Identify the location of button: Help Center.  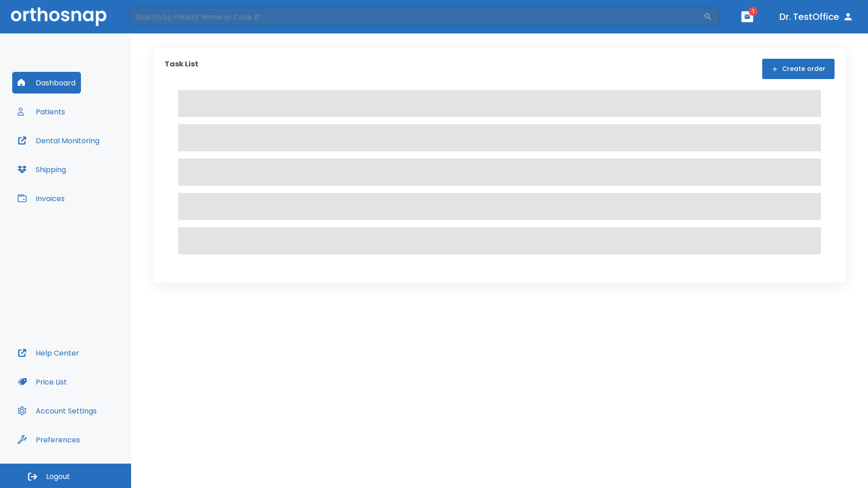
(48, 353).